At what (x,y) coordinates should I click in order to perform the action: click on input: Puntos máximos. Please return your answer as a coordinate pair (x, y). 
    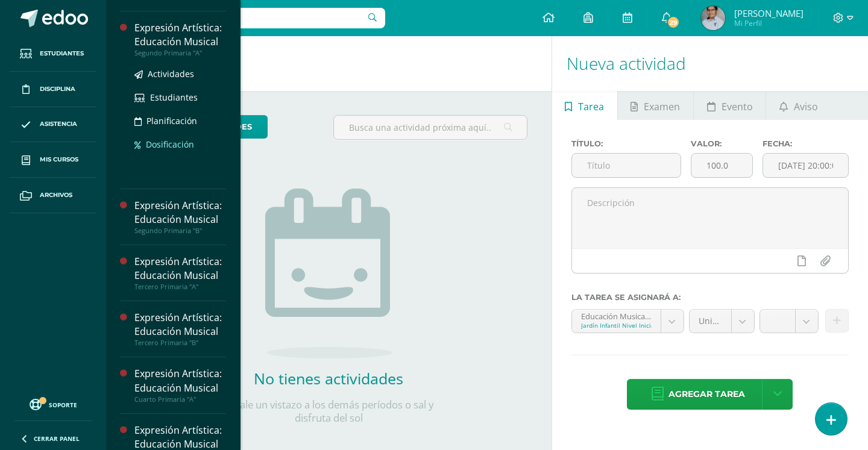
    Looking at the image, I should click on (722, 165).